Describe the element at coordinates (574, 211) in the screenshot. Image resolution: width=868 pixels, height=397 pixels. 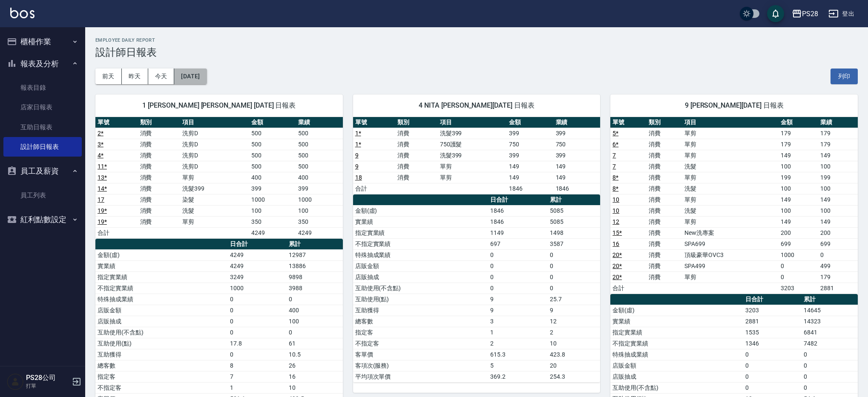
I see `td: 5085` at that location.